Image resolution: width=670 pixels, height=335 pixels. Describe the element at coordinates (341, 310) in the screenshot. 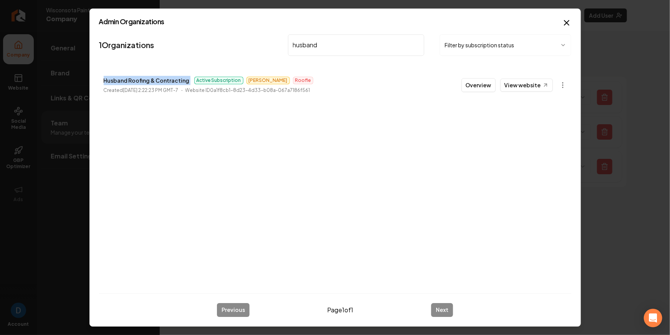

I see `span: Page 1 of 1` at that location.